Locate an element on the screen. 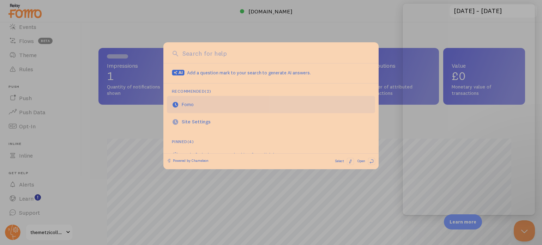 The width and height of the screenshot is (542, 245). div: Fomo is located at coordinates (192, 104).